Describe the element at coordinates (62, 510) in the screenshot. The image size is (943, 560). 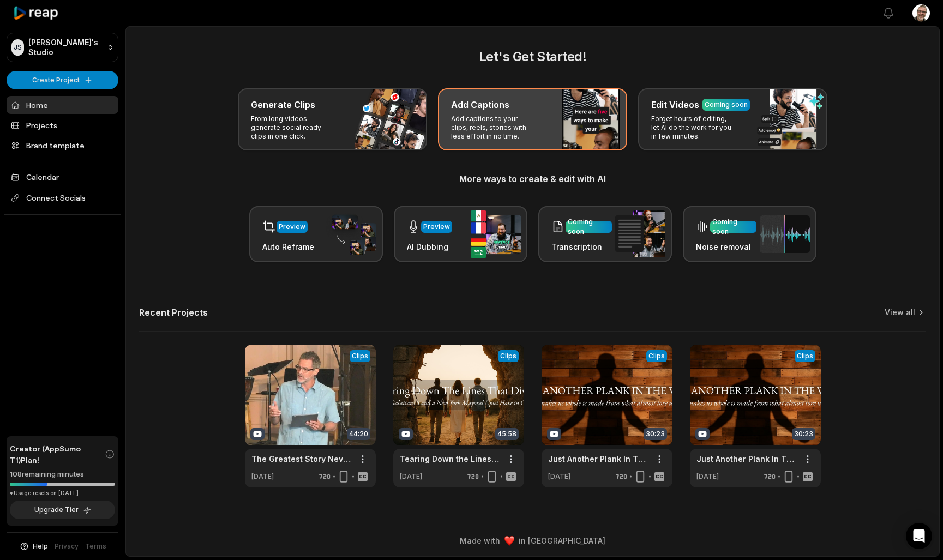
I see `button: Upgrade Tier` at that location.